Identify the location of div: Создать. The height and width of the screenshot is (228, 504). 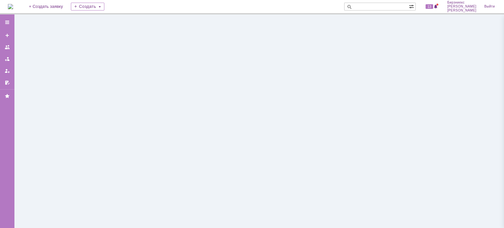
(88, 7).